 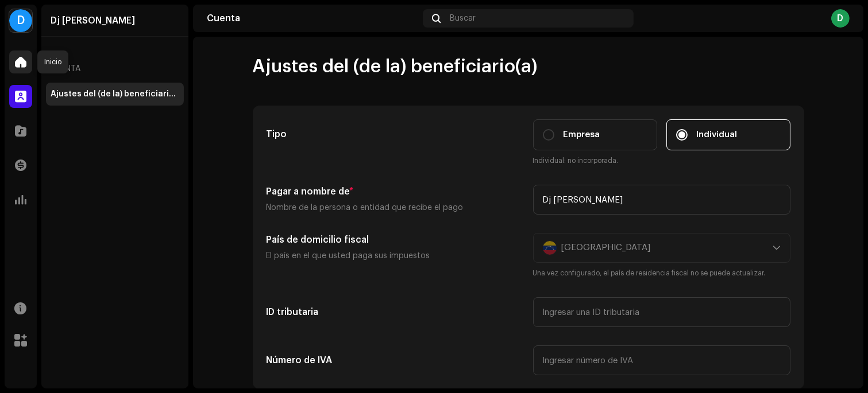 I want to click on h5: Pagar a nombre de, so click(x=395, y=192).